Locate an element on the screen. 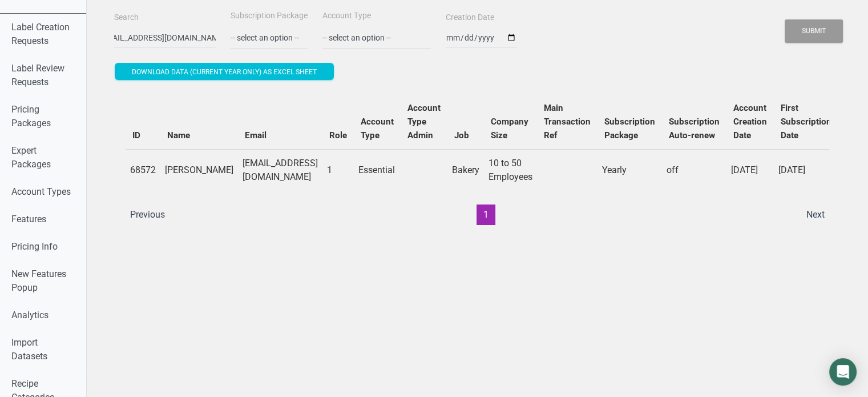 This screenshot has height=397, width=868. td: 68572 is located at coordinates (142, 169).